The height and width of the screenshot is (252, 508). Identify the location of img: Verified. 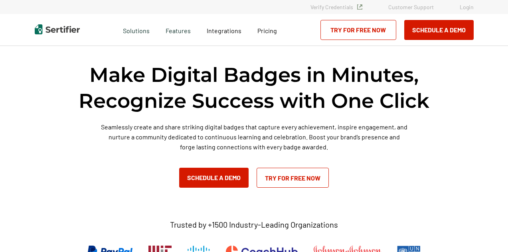
(360, 7).